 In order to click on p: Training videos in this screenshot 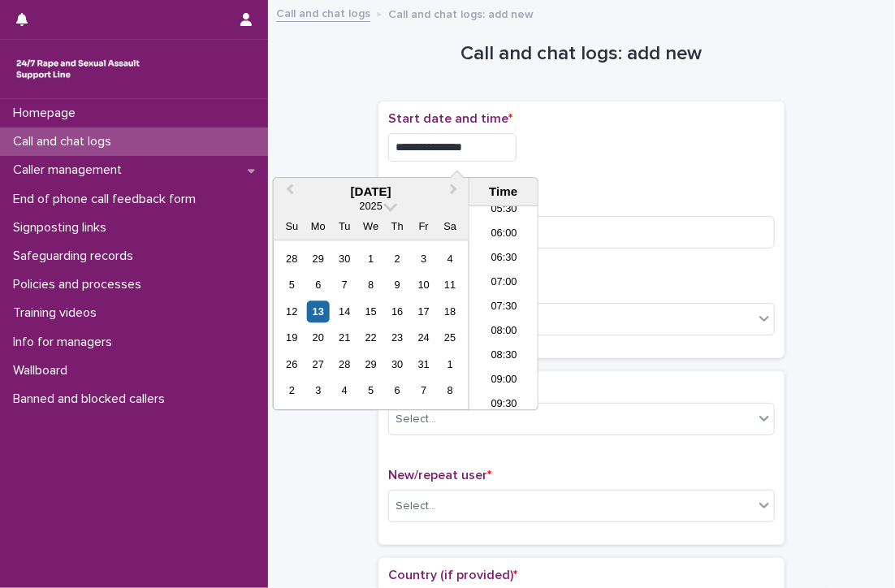, I will do `click(58, 313)`.